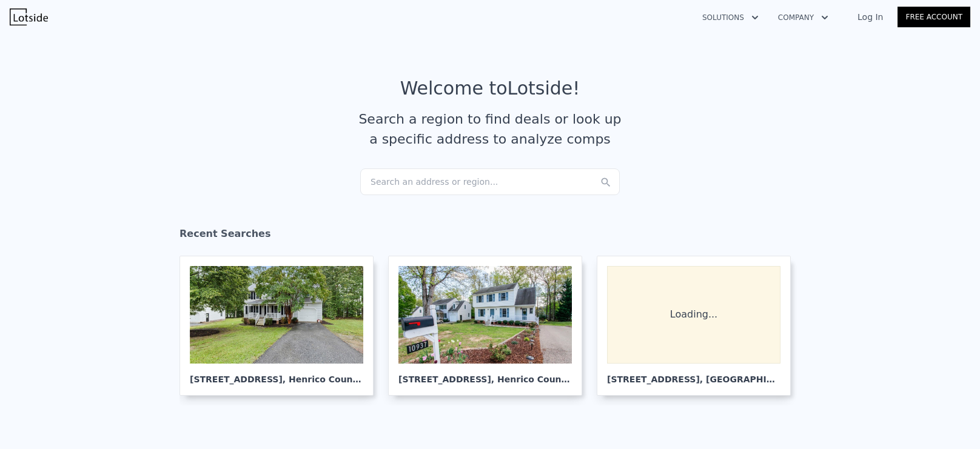 The width and height of the screenshot is (980, 449). Describe the element at coordinates (934, 17) in the screenshot. I see `a: Free Account` at that location.